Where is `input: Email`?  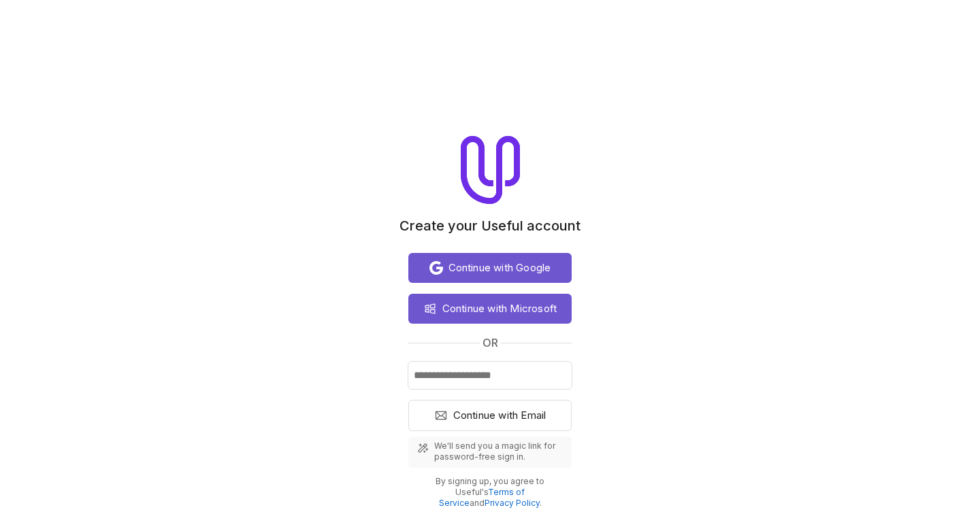 input: Email is located at coordinates (490, 375).